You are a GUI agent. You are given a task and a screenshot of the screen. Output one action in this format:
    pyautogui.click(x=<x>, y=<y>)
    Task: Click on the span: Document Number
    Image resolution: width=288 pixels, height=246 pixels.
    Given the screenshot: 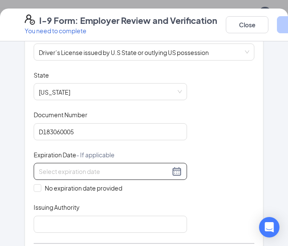 What is the action you would take?
    pyautogui.click(x=61, y=115)
    